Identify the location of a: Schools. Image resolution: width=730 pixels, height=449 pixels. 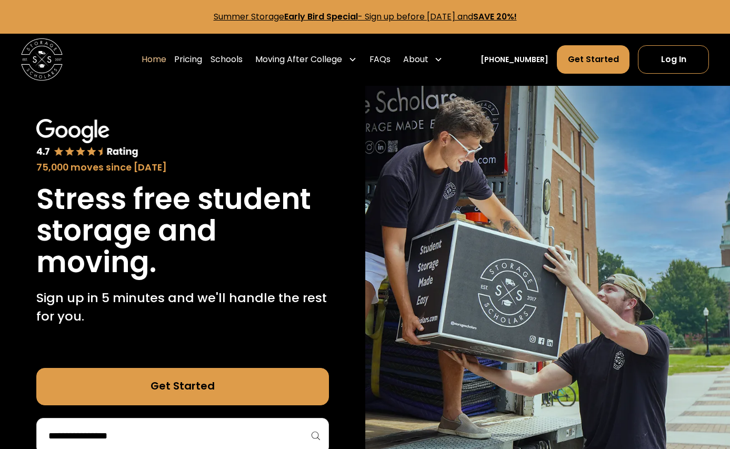
(226, 59).